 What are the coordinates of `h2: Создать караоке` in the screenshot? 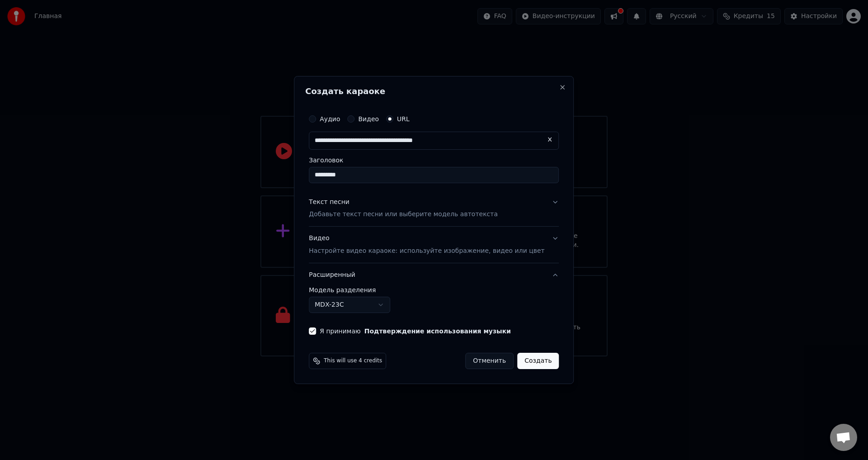 It's located at (434, 91).